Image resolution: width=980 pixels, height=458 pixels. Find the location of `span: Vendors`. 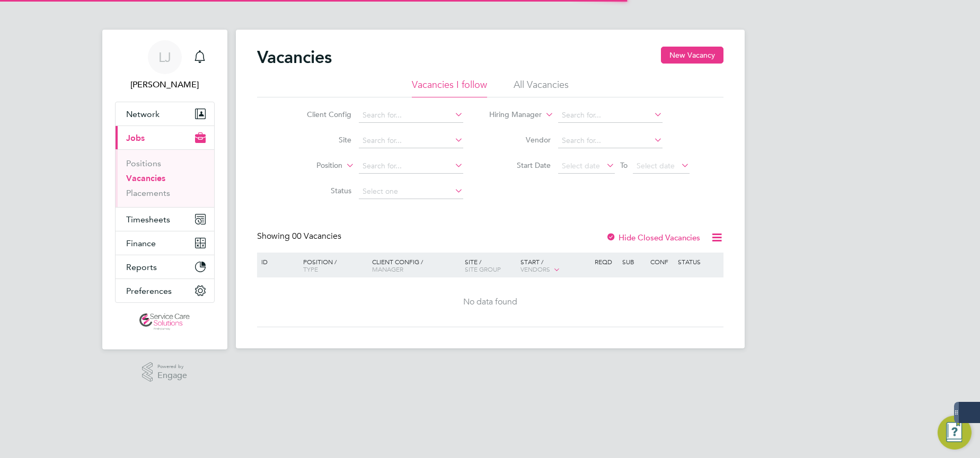

span: Vendors is located at coordinates (535, 269).